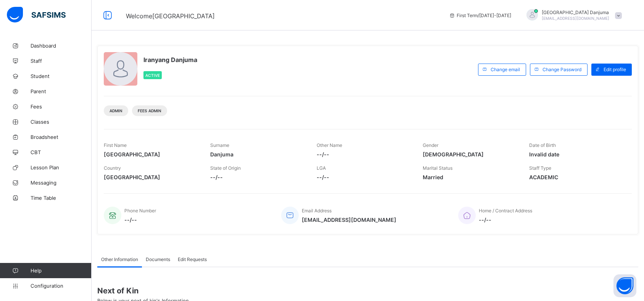 This screenshot has height=301, width=644. What do you see at coordinates (225, 168) in the screenshot?
I see `span: State of Origin` at bounding box center [225, 168].